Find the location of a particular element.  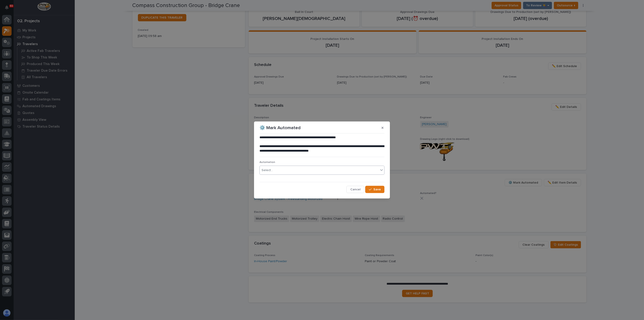

span: Save is located at coordinates (377, 189).